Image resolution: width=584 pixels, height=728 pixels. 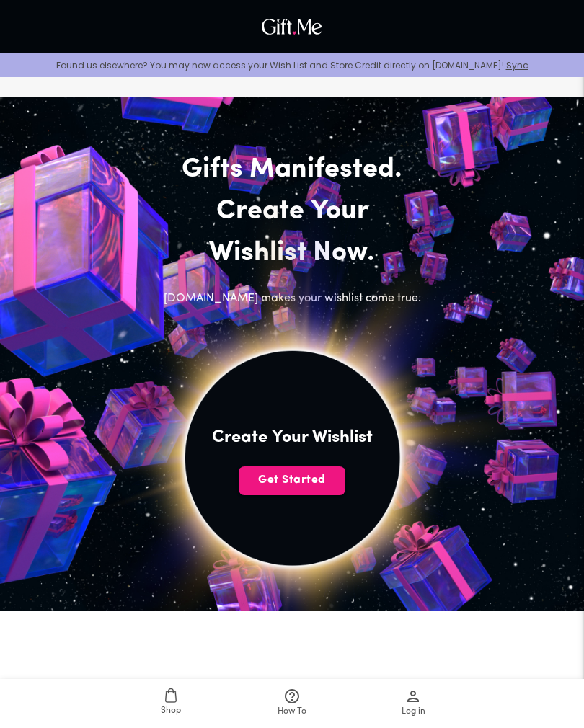 What do you see at coordinates (292, 480) in the screenshot?
I see `button: Get Started` at bounding box center [292, 480].